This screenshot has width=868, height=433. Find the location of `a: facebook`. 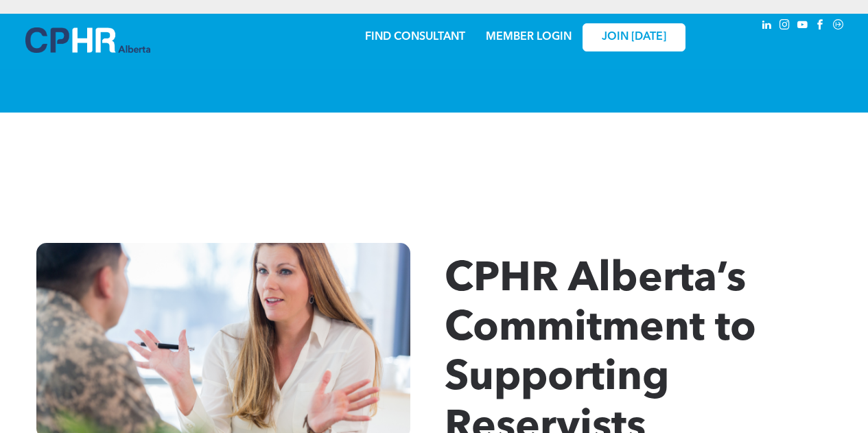

a: facebook is located at coordinates (820, 26).